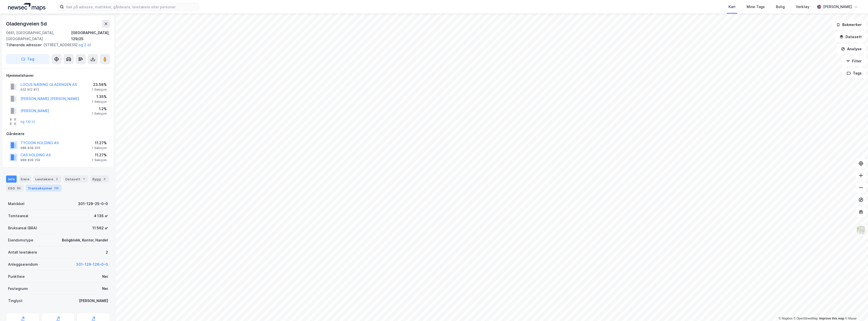 The image size is (868, 321). I want to click on div: 1.35%, so click(99, 97).